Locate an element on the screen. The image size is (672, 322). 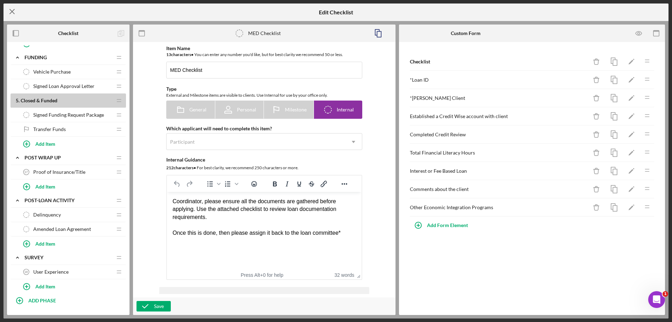
div: Other Economic Integration Programs is located at coordinates (499, 207).